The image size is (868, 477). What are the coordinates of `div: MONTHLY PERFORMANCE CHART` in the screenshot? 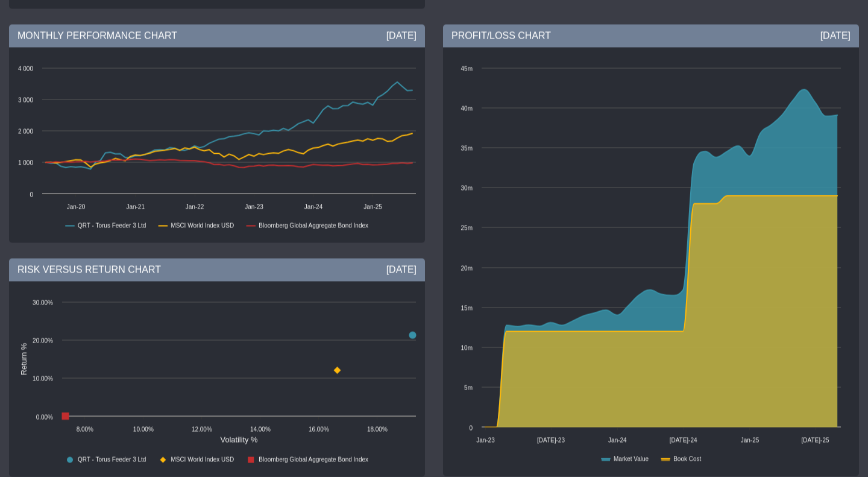 It's located at (217, 36).